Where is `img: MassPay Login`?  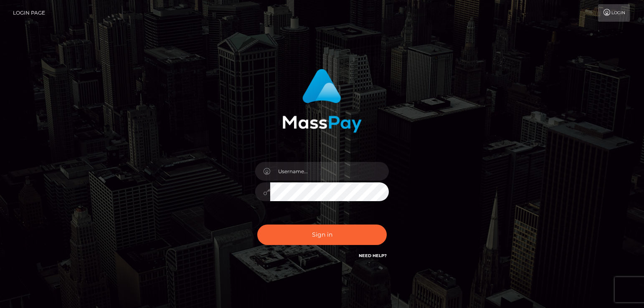
img: MassPay Login is located at coordinates (322, 101).